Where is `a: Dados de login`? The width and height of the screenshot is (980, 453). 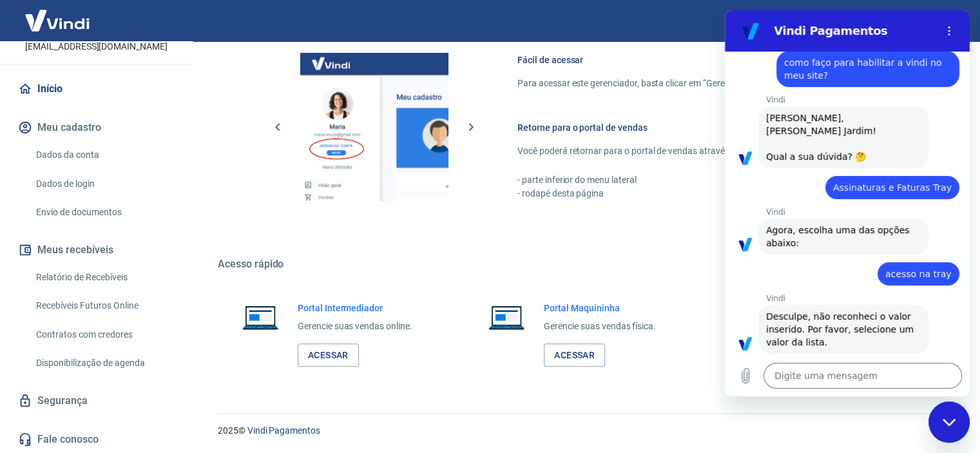 a: Dados de login is located at coordinates (104, 184).